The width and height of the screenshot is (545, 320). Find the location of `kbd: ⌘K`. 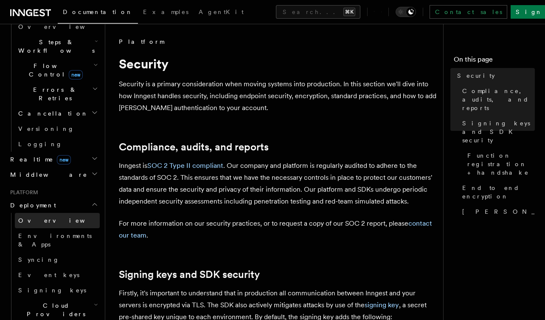

kbd: ⌘K is located at coordinates (349, 12).